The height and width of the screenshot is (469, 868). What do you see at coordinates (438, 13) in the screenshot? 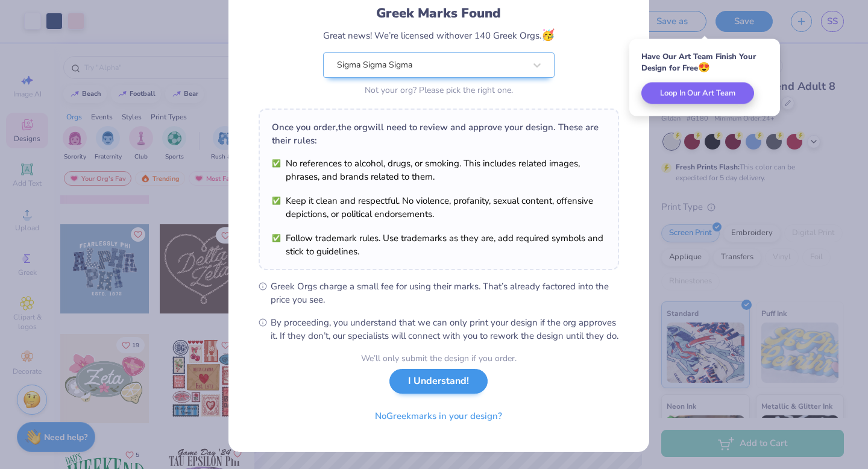
I see `div: Greek Marks Found` at bounding box center [438, 13].